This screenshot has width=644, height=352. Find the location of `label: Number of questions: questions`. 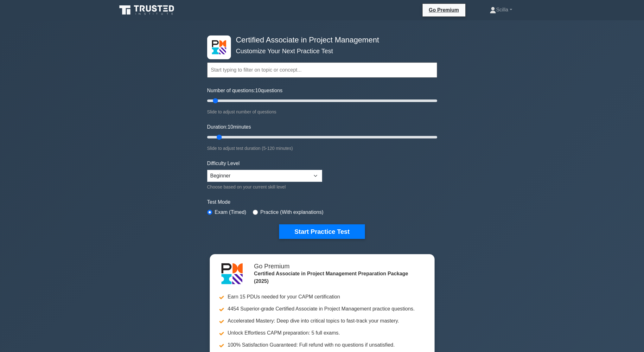

label: Number of questions: questions is located at coordinates (245, 91).